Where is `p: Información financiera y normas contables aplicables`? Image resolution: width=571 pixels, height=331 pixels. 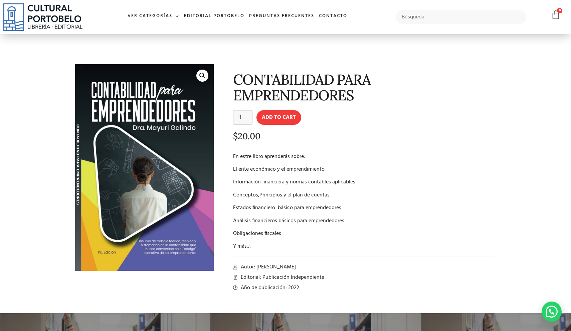 p: Información financiera y normas contables aplicables is located at coordinates (364, 182).